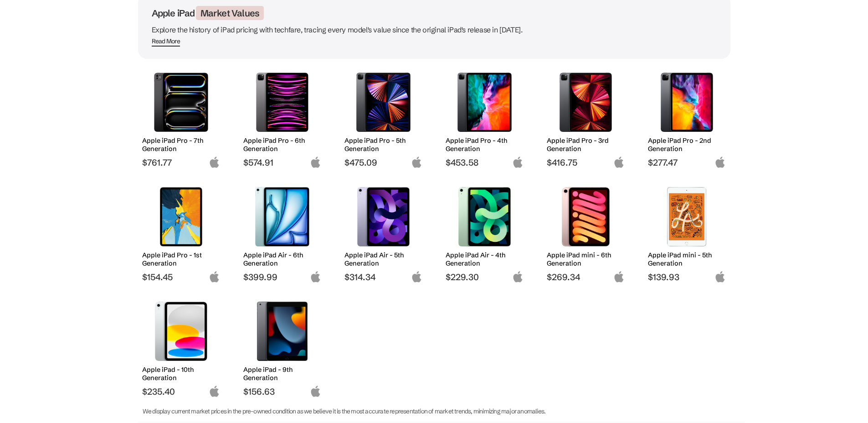 This screenshot has height=423, width=868. I want to click on span: $761.77, so click(181, 162).